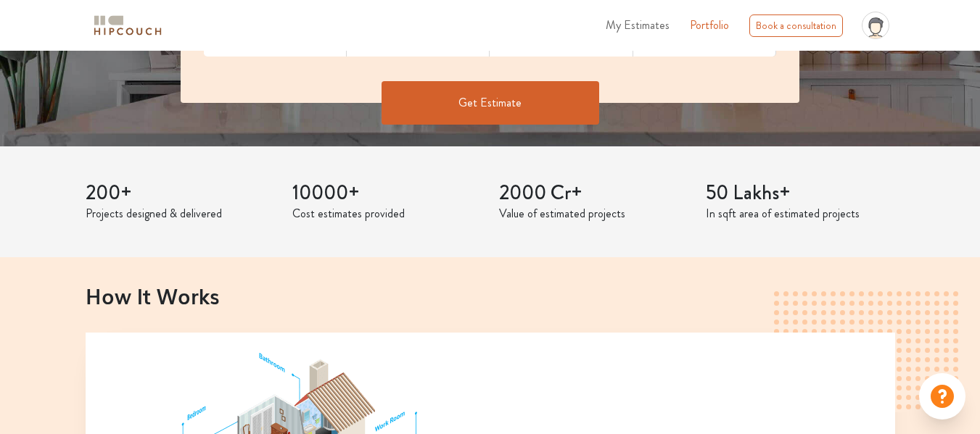  What do you see at coordinates (180, 214) in the screenshot?
I see `p: Projects designed & delivered` at bounding box center [180, 214].